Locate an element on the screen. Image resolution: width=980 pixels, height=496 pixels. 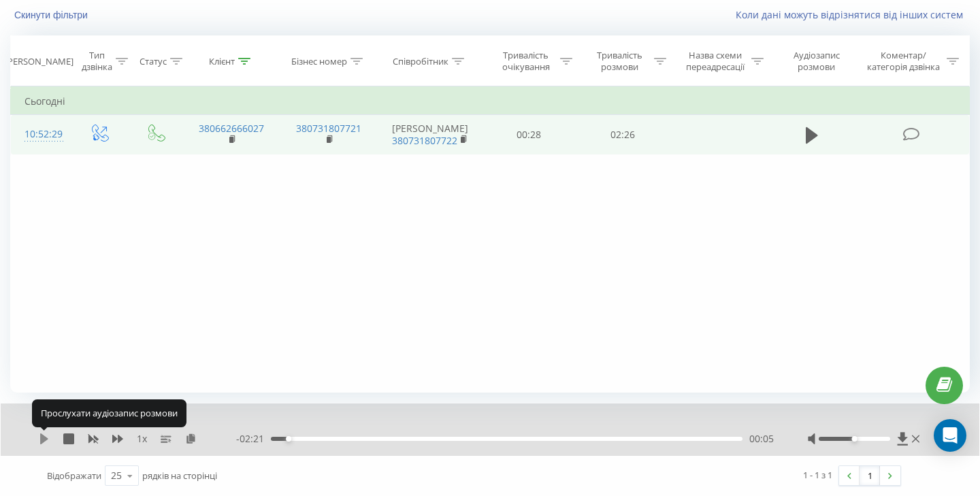
a: 380731807722 is located at coordinates (424, 140).